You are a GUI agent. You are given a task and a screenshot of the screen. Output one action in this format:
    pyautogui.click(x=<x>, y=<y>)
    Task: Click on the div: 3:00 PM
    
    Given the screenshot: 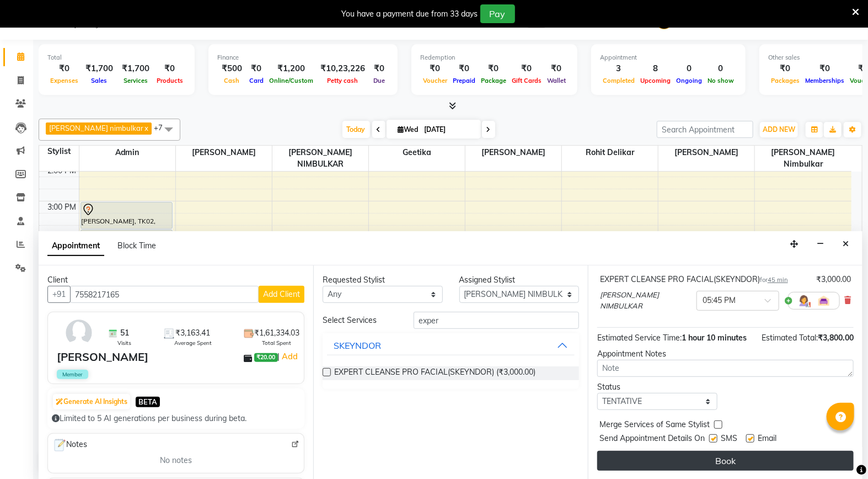 What is the action you would take?
    pyautogui.click(x=63, y=207)
    